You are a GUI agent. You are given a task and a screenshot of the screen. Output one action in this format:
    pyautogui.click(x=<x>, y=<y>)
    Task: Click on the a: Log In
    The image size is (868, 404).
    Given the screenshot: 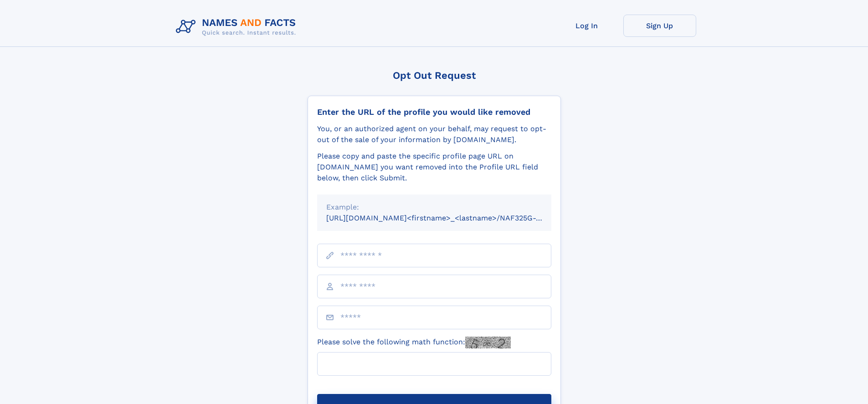 What is the action you would take?
    pyautogui.click(x=587, y=25)
    